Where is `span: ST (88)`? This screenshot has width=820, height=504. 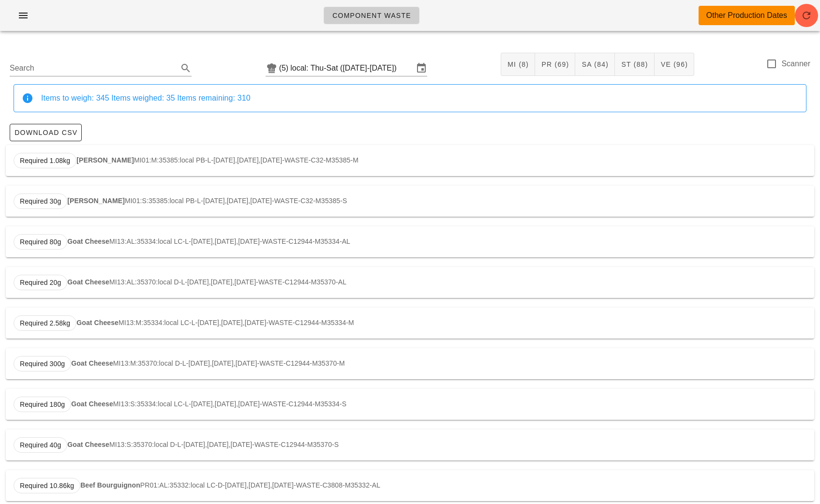 span: ST (88) is located at coordinates (634, 64).